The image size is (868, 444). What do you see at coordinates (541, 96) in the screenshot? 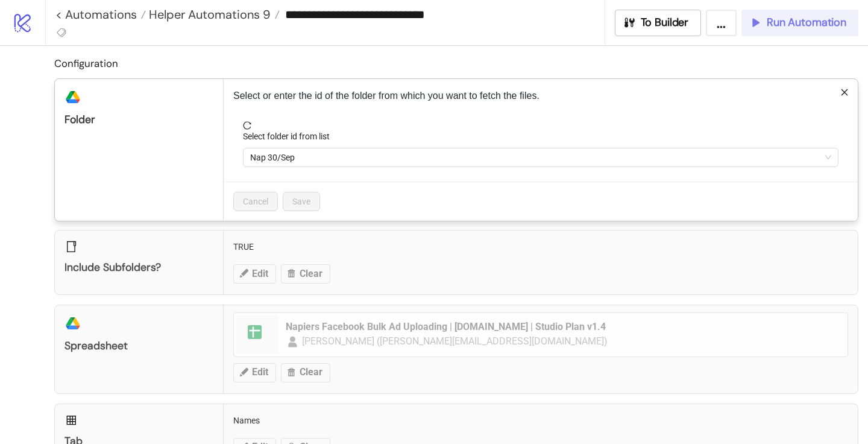
I see `p: Select or enter the id of the folder from which you want to fetch the files.` at bounding box center [541, 96].